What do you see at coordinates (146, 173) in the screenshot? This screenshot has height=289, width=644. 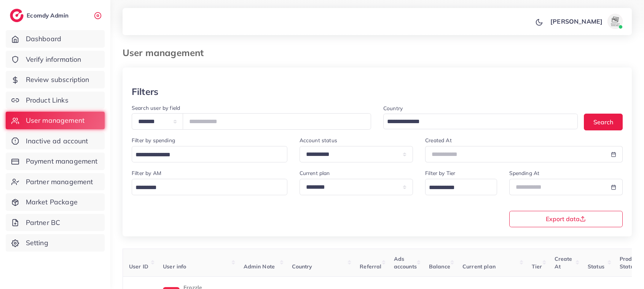 I see `label: Filter by AM` at bounding box center [146, 173].